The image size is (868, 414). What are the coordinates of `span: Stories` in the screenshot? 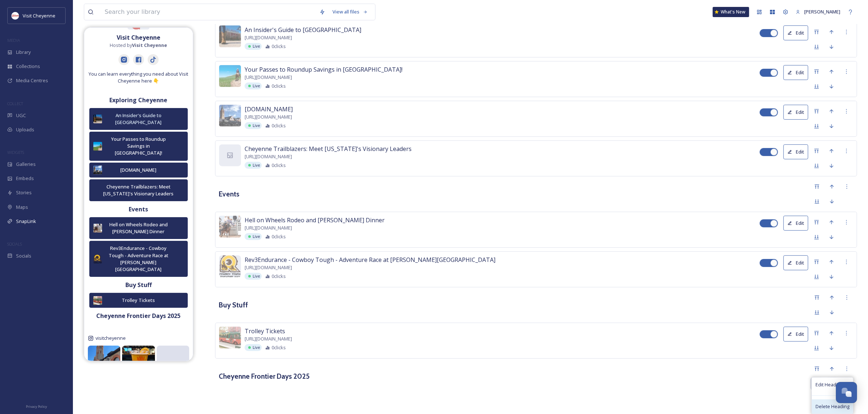 It's located at (23, 193).